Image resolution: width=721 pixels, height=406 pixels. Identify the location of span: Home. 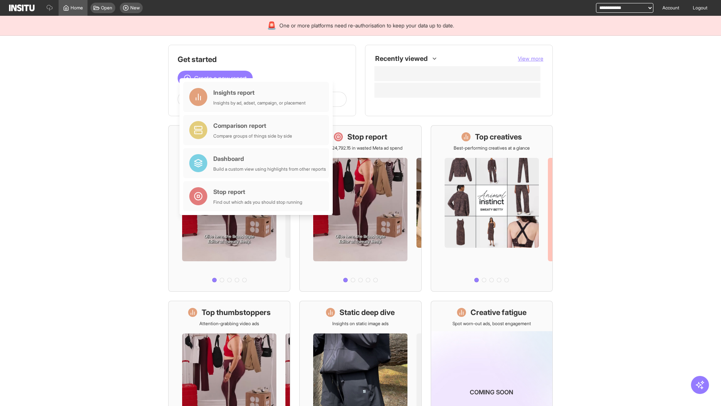
(77, 8).